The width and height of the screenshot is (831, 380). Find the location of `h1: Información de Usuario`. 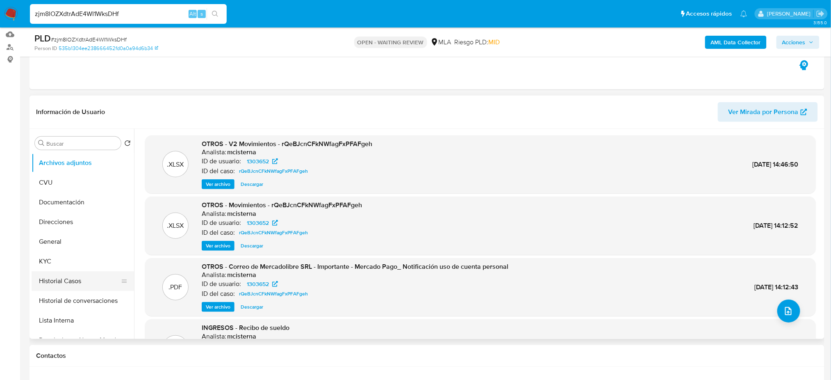

h1: Información de Usuario is located at coordinates (71, 112).